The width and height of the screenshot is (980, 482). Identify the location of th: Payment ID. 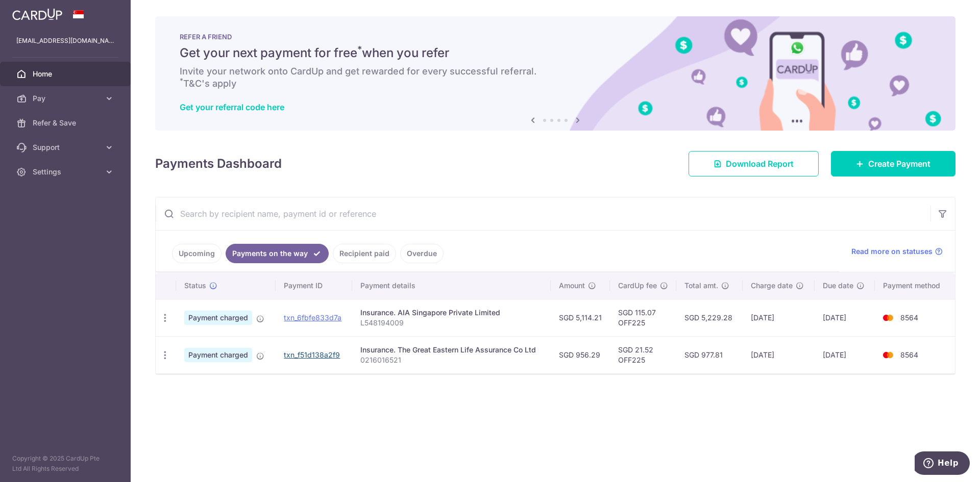
(314, 286).